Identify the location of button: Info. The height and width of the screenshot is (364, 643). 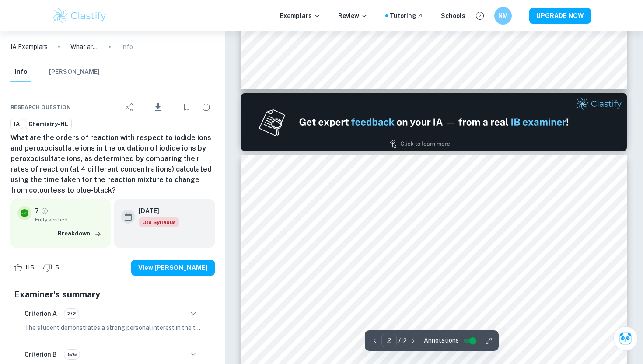
(21, 72).